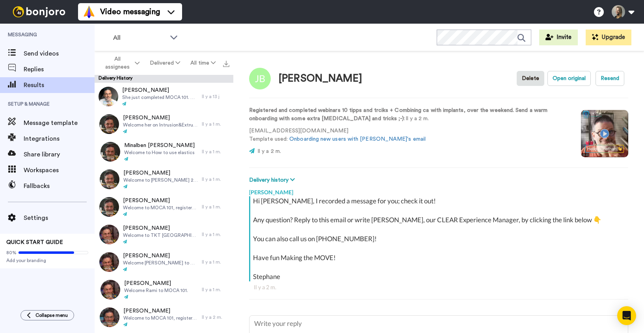  What do you see at coordinates (226, 64) in the screenshot?
I see `img: export.svg` at bounding box center [226, 64].